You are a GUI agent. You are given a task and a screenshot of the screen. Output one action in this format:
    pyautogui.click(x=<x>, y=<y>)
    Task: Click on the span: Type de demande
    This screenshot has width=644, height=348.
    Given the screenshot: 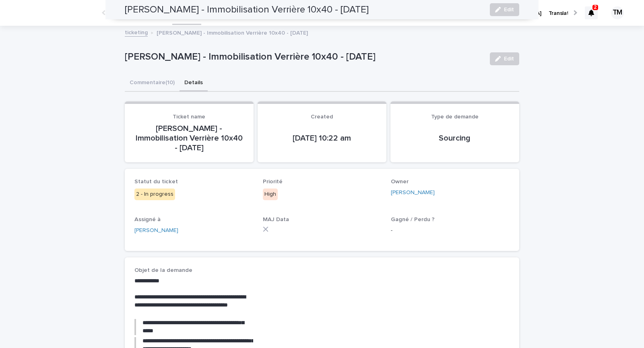 What is the action you would take?
    pyautogui.click(x=455, y=117)
    